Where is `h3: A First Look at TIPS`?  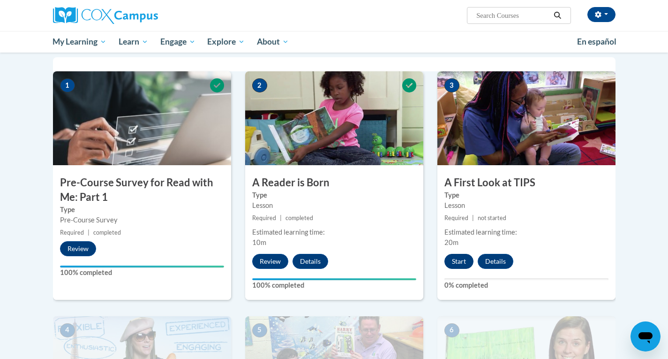
h3: A First Look at TIPS is located at coordinates (526, 182).